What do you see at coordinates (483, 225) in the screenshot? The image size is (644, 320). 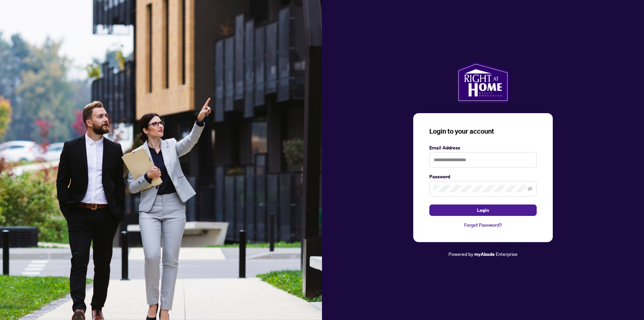 I see `a: Forgot Password?` at bounding box center [483, 225].